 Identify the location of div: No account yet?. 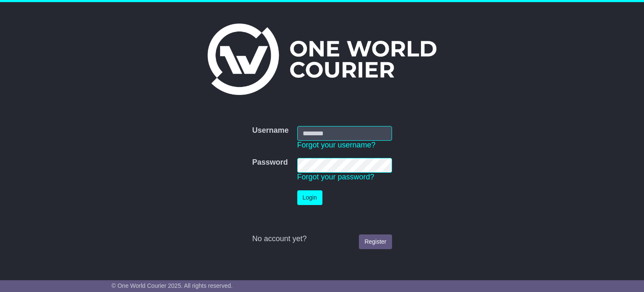
(321, 239).